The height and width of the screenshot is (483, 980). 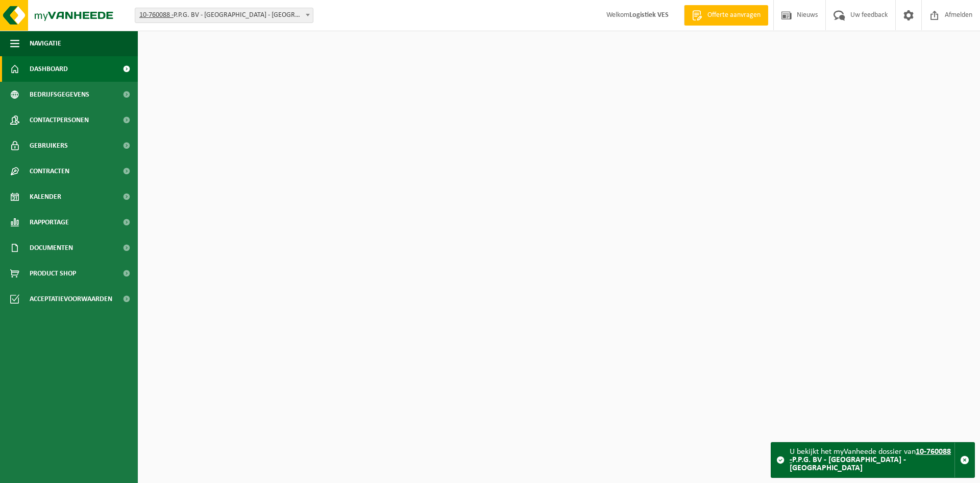 What do you see at coordinates (53, 273) in the screenshot?
I see `span: Product Shop` at bounding box center [53, 273].